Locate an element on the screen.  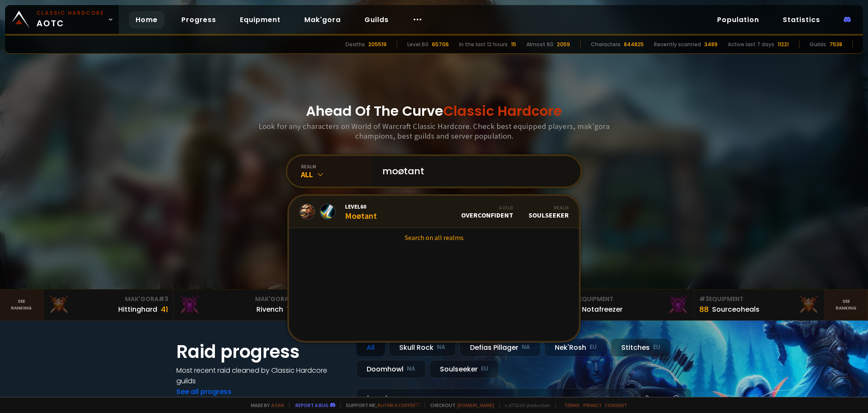
span: v. d752d5 - production is located at coordinates (525, 405).